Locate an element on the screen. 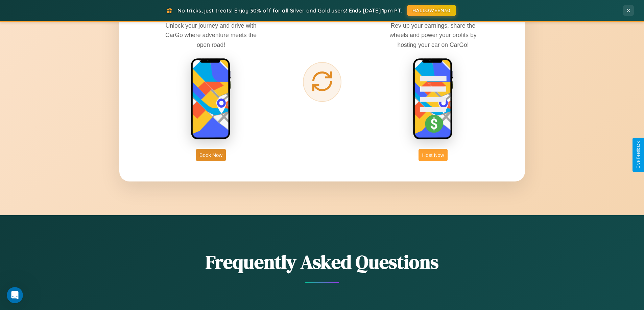 The height and width of the screenshot is (310, 644). div: Give Feedback is located at coordinates (638, 155).